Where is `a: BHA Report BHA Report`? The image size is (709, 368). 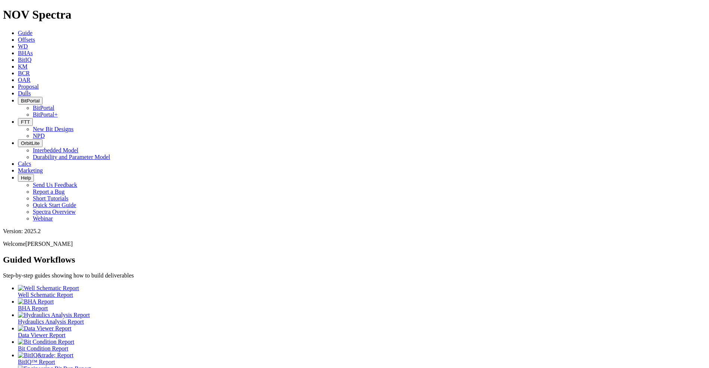 a: BHA Report BHA Report is located at coordinates (362, 305).